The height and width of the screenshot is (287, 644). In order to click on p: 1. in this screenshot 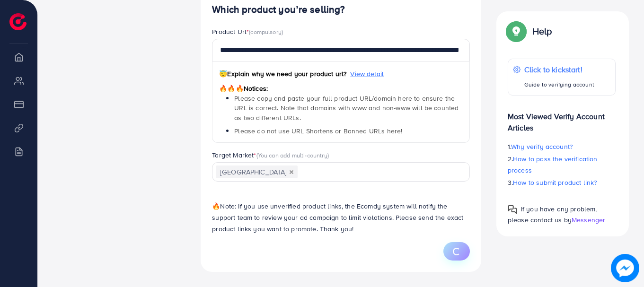, I will do `click(561, 146)`.